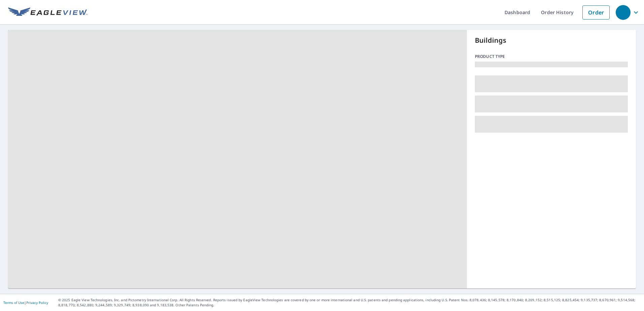 The image size is (644, 311). What do you see at coordinates (552, 56) in the screenshot?
I see `p: Product type` at bounding box center [552, 56].